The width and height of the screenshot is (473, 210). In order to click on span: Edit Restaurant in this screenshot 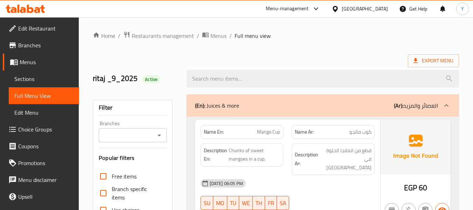, I will do `click(46, 28)`.